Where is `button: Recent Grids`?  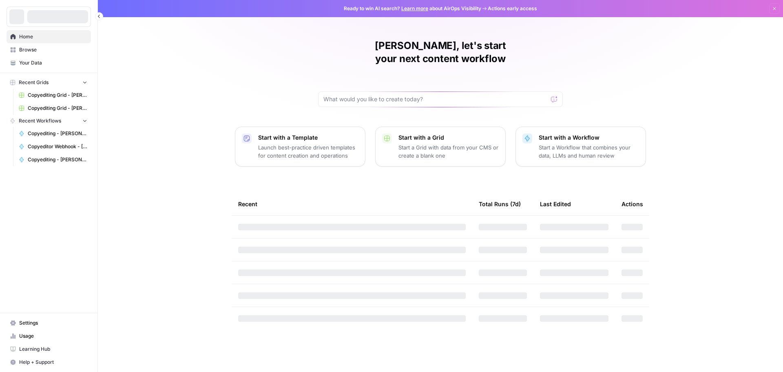 button: Recent Grids is located at coordinates (49, 82).